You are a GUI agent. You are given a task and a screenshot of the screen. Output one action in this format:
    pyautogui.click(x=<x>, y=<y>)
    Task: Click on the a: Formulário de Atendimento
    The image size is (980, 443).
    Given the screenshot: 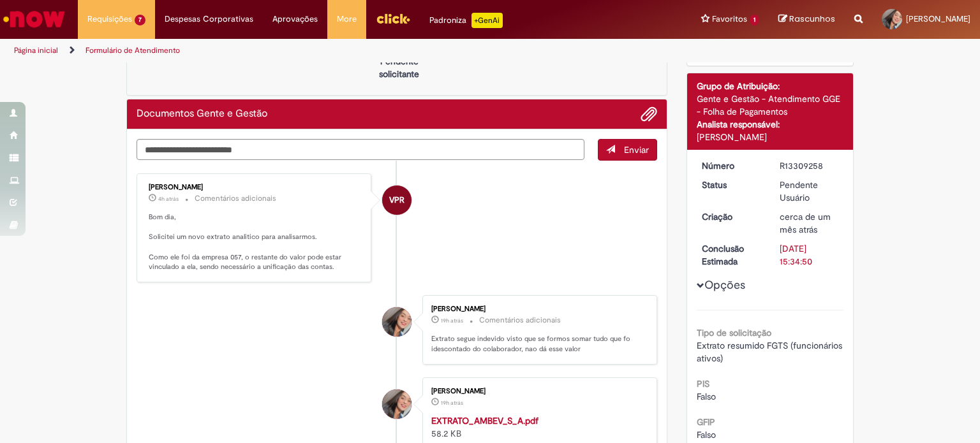 What is the action you would take?
    pyautogui.click(x=133, y=50)
    